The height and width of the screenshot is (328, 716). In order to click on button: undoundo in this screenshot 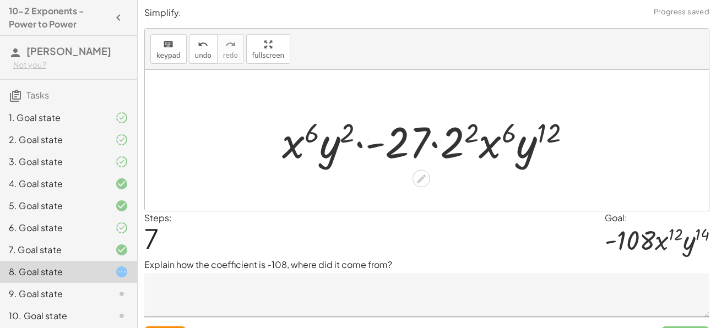, I will do `click(203, 49)`.